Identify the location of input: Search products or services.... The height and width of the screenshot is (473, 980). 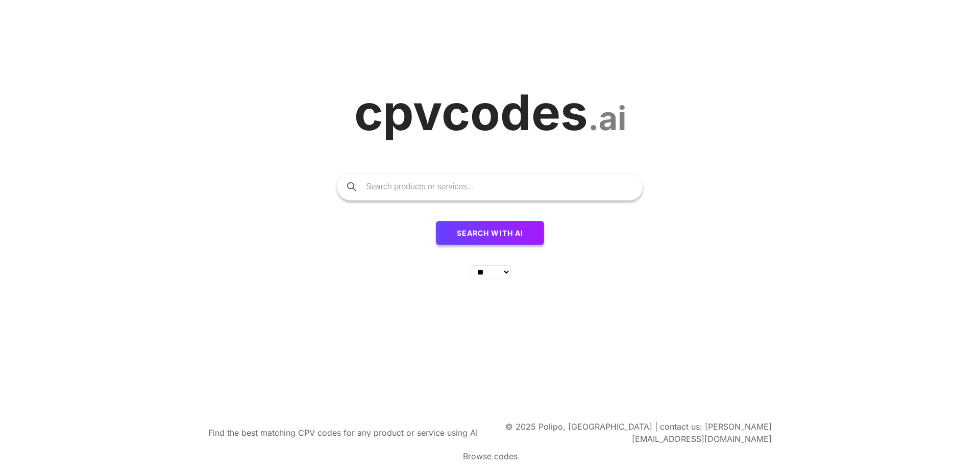
(499, 187).